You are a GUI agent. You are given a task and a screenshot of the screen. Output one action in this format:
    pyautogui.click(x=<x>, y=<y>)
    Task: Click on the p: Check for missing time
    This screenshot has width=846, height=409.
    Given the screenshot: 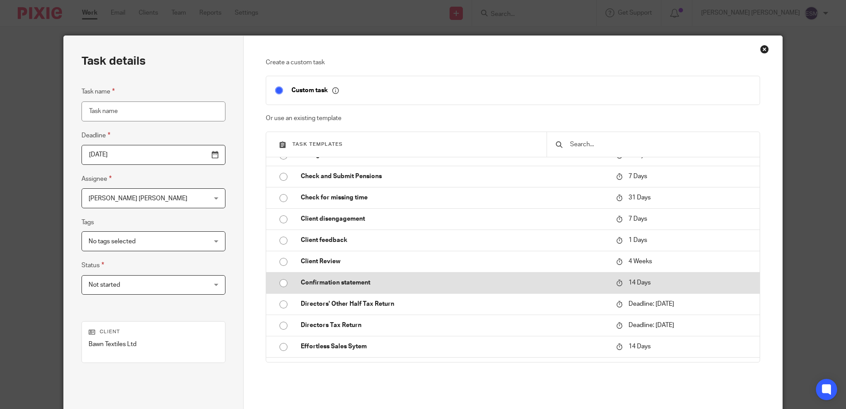 What is the action you would take?
    pyautogui.click(x=454, y=198)
    